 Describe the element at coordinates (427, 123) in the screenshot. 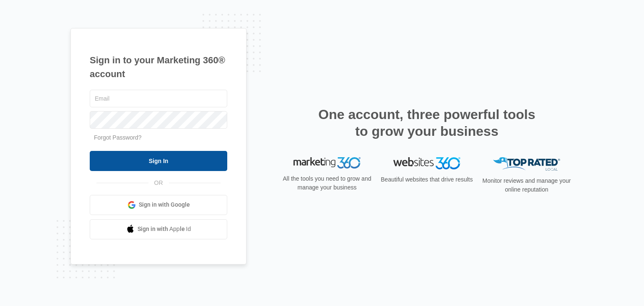

I see `h2: One account, three powerful tools to grow your business` at that location.